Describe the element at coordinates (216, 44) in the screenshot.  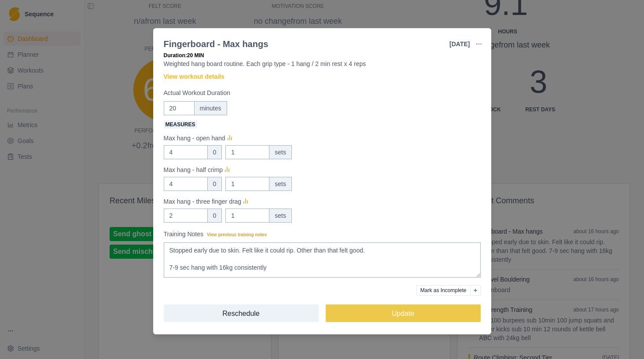
I see `div: Fingerboard - Max hangs` at that location.